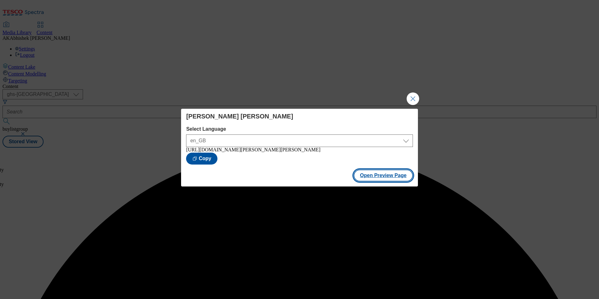 This screenshot has width=599, height=299. What do you see at coordinates (413, 99) in the screenshot?
I see `button: Close Modal` at bounding box center [413, 99].